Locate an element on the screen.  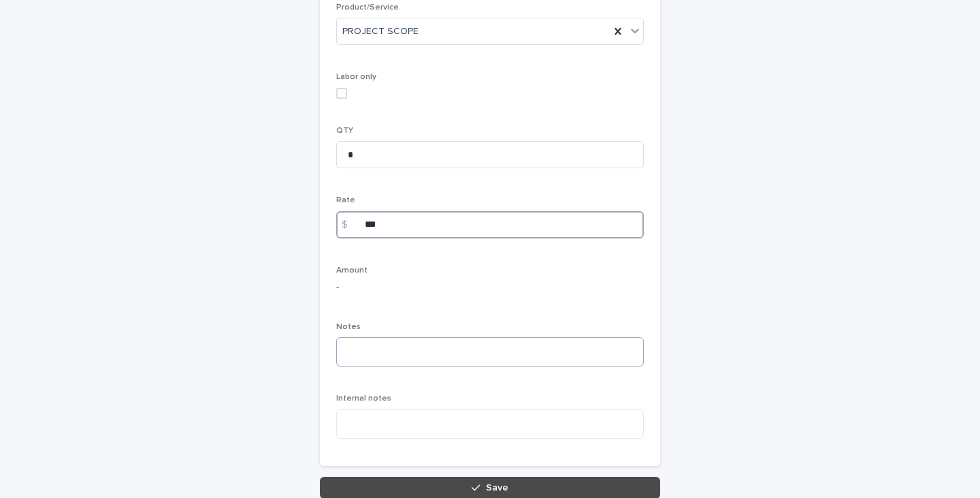
span: Rate is located at coordinates (346, 200).